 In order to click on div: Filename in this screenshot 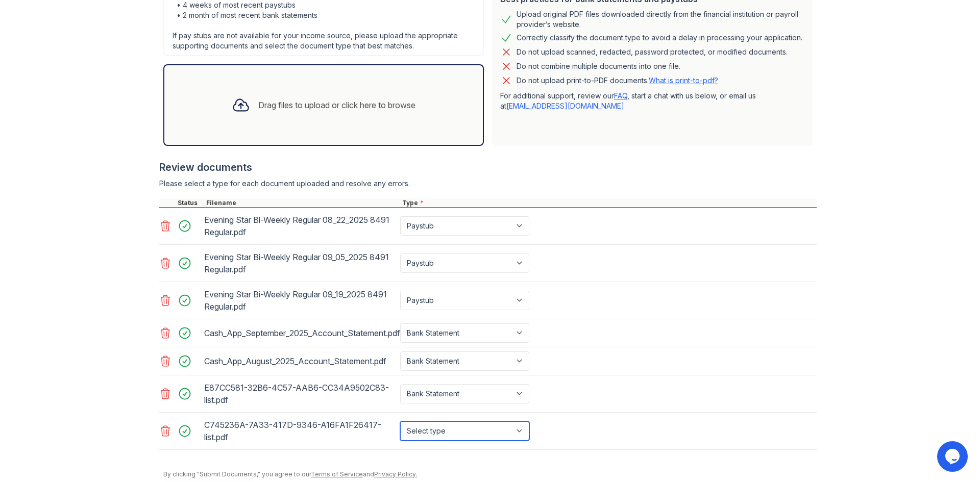, I will do `click(302, 203)`.